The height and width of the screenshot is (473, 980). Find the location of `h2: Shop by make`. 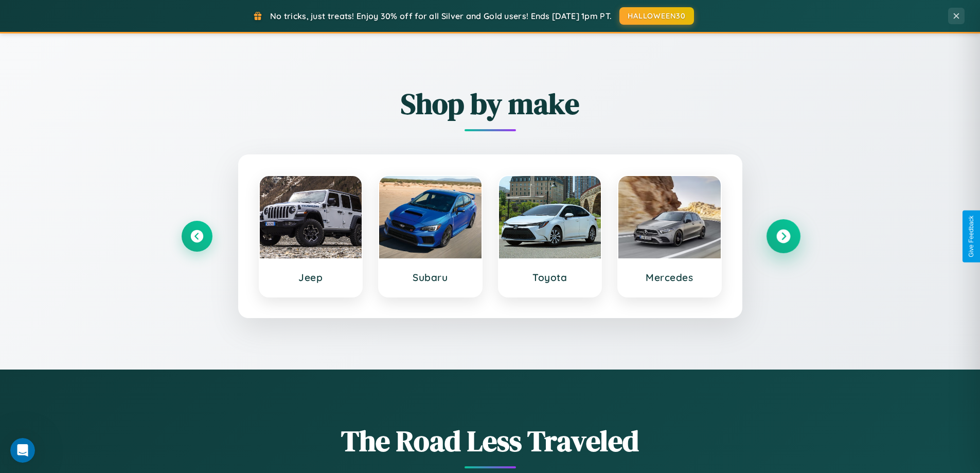

h2: Shop by make is located at coordinates (490, 104).